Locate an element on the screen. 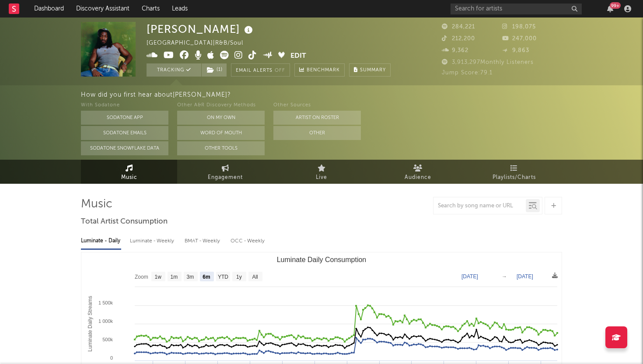  text: 1y is located at coordinates (239, 277).